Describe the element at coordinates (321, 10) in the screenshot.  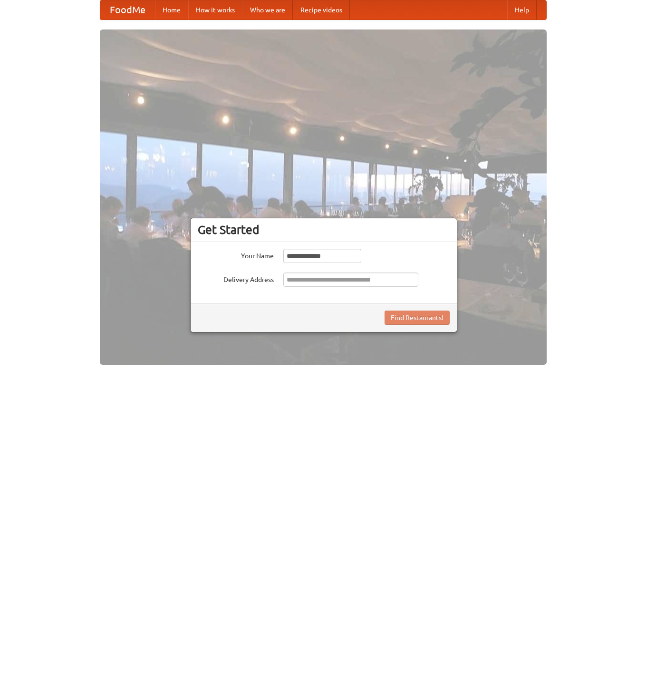
I see `a: Recipe videos` at that location.